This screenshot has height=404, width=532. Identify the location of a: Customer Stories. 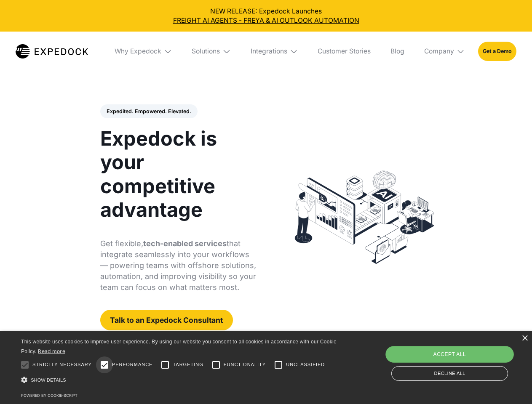
(343, 52).